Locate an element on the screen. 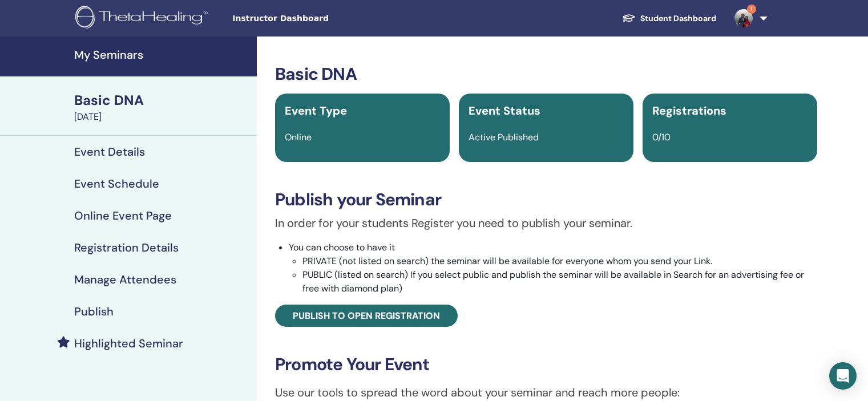 Image resolution: width=868 pixels, height=401 pixels. h3: Promote Your Event is located at coordinates (546, 365).